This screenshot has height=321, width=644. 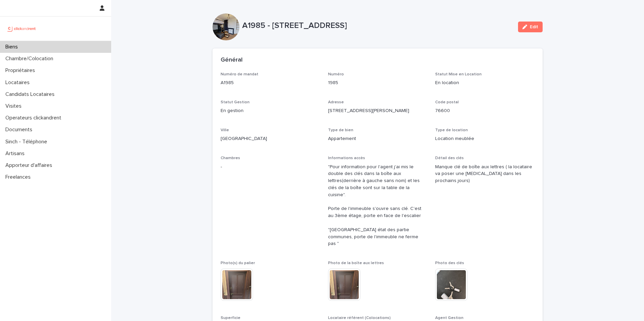 What do you see at coordinates (19, 83) in the screenshot?
I see `p: Locataires` at bounding box center [19, 83].